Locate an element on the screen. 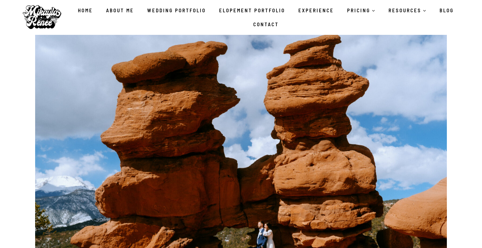  a: About Me is located at coordinates (120, 10).